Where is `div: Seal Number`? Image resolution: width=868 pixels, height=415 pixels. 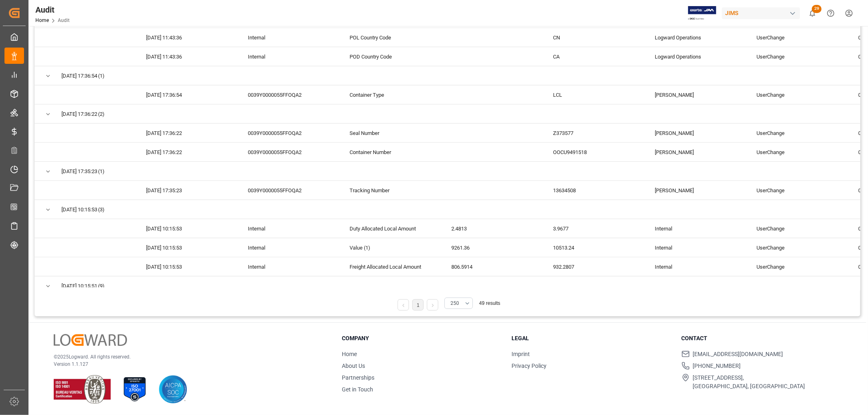 div: Seal Number is located at coordinates (390, 133).